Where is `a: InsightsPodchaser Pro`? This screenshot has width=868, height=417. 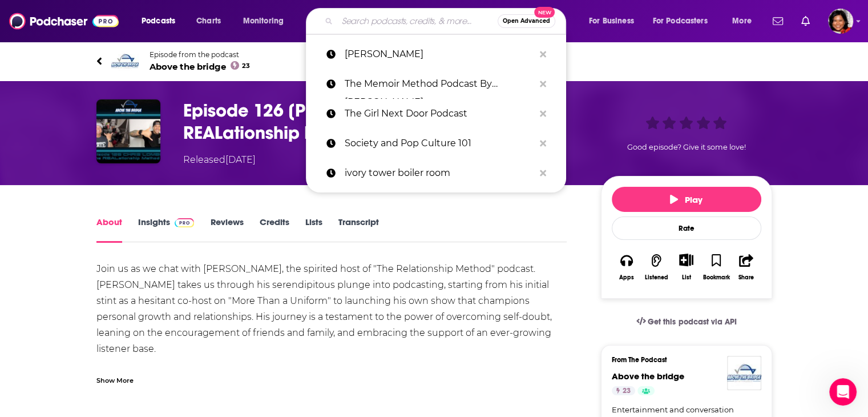
a: InsightsPodchaser Pro is located at coordinates (166, 230).